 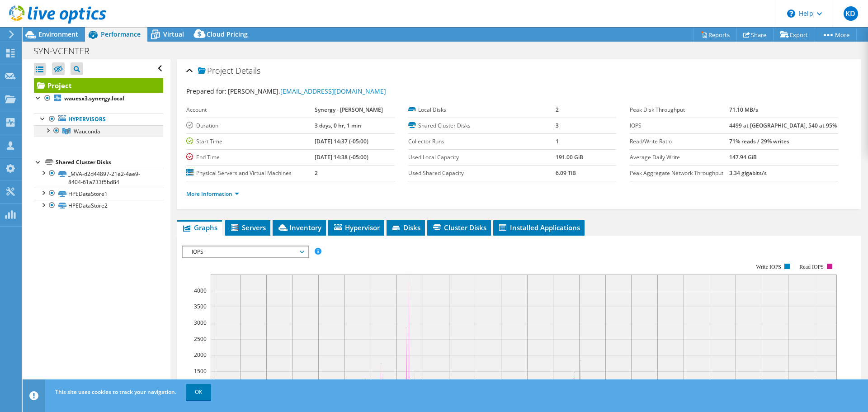 I want to click on text: 3000, so click(x=200, y=322).